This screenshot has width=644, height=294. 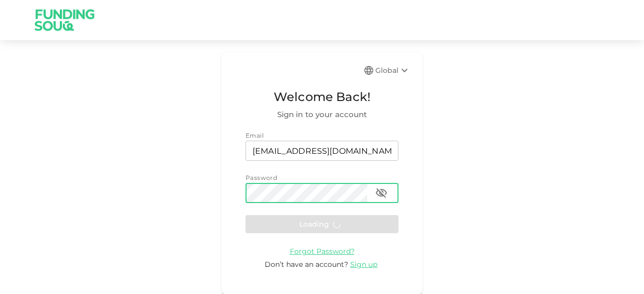 What do you see at coordinates (322, 151) in the screenshot?
I see `div: email` at bounding box center [322, 151].